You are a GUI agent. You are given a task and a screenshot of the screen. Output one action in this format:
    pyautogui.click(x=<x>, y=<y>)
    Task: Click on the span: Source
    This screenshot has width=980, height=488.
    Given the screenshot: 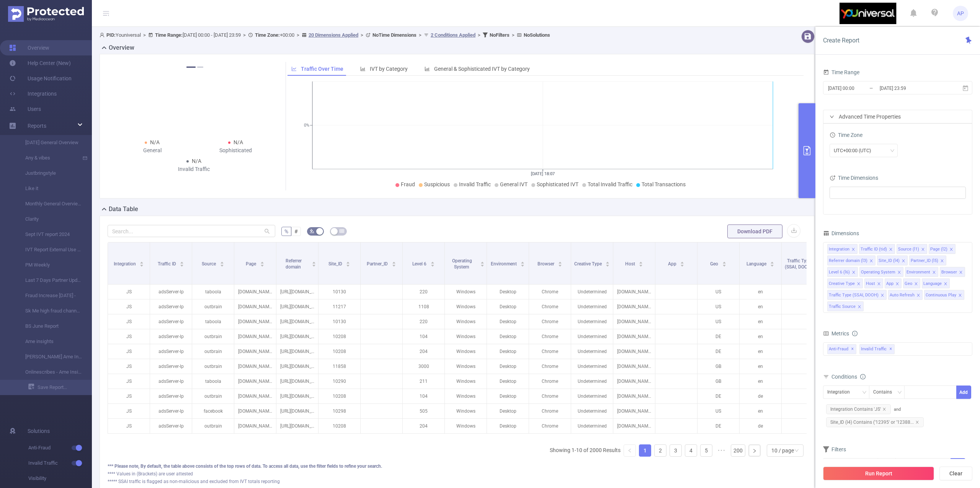 What is the action you would take?
    pyautogui.click(x=210, y=264)
    